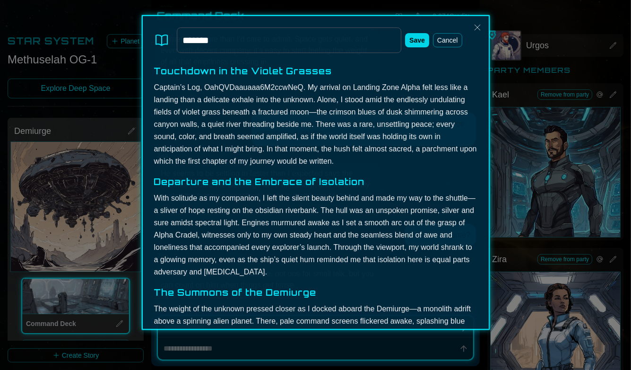 The height and width of the screenshot is (370, 631). I want to click on h3: Touchdown in the Violet Grasses, so click(316, 71).